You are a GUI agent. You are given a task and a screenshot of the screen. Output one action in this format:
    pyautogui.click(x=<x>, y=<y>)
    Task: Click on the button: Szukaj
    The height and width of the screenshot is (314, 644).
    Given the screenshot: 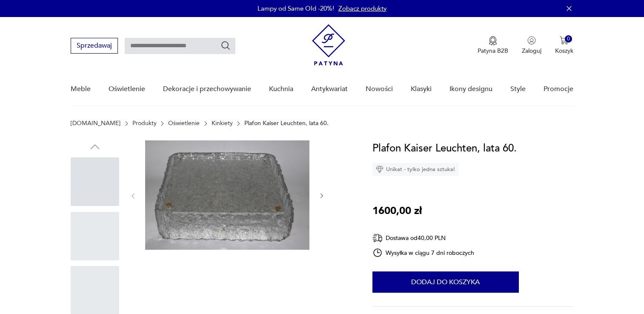 What is the action you would take?
    pyautogui.click(x=226, y=45)
    